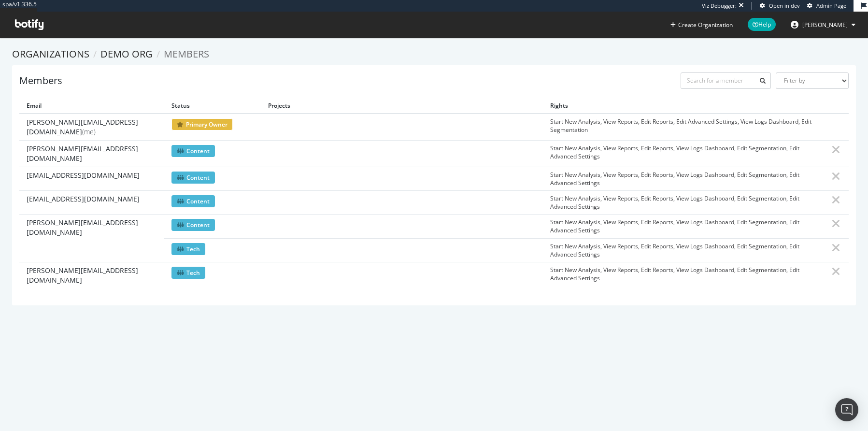 The height and width of the screenshot is (431, 868). What do you see at coordinates (827, 6) in the screenshot?
I see `a: Admin Page` at bounding box center [827, 6].